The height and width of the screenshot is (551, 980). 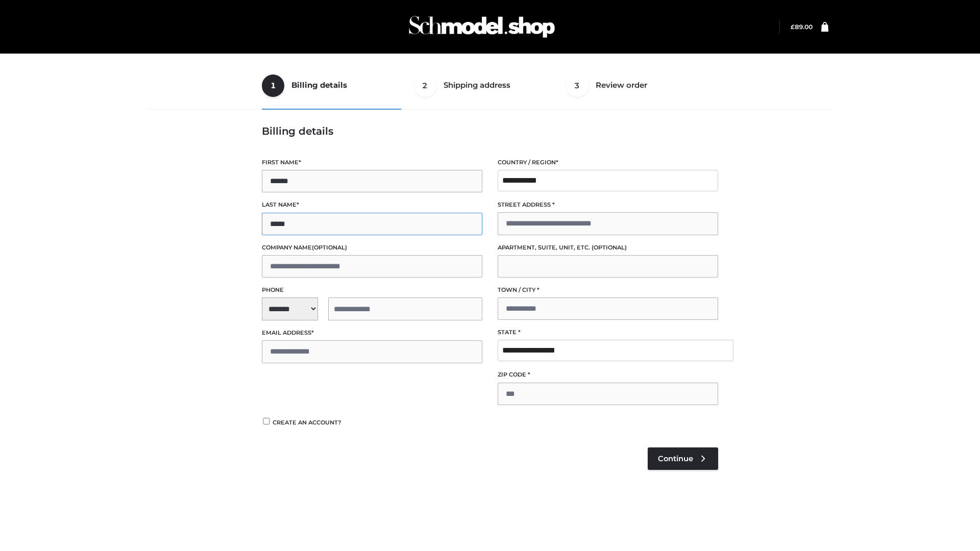 What do you see at coordinates (482, 27) in the screenshot?
I see `a: Schmodel Admin 964` at bounding box center [482, 27].